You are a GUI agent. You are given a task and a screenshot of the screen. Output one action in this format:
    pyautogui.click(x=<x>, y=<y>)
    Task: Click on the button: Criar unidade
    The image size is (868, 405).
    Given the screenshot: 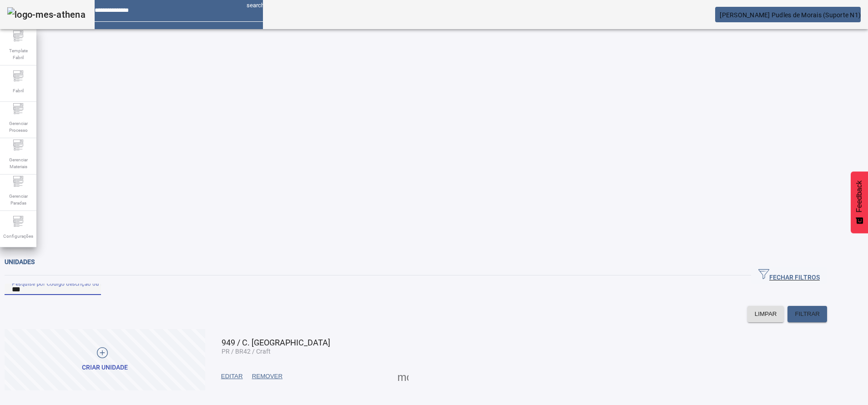 What is the action you would take?
    pyautogui.click(x=105, y=359)
    